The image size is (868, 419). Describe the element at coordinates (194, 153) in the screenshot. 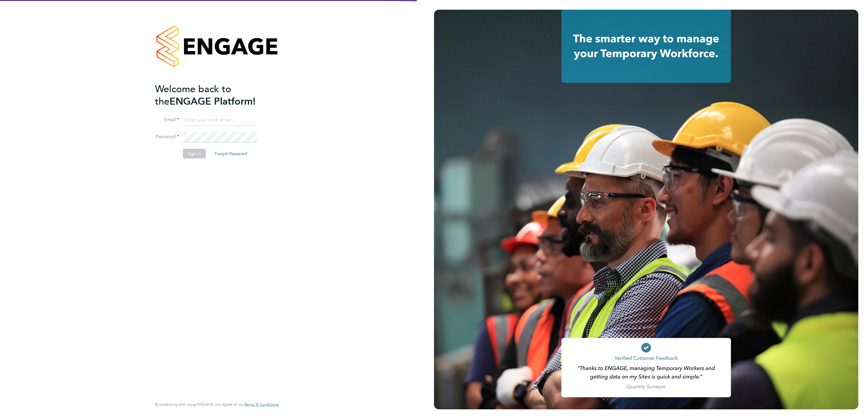

I see `button: Sign In` at that location.